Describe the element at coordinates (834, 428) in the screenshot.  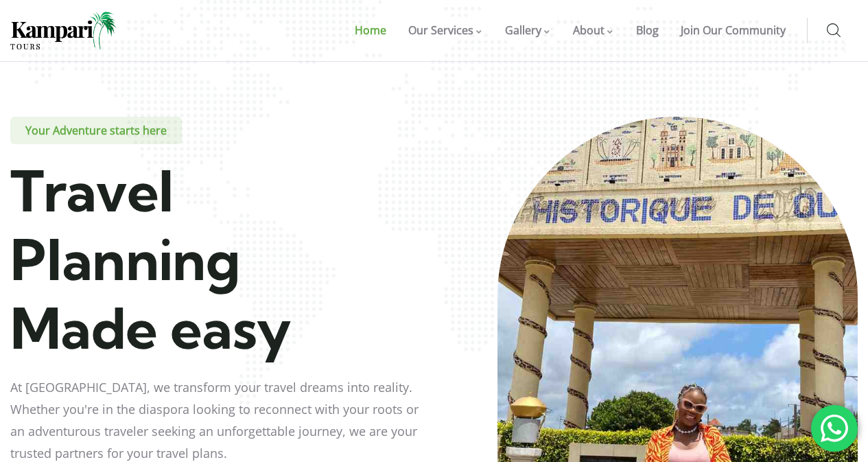
I see `div: 'Chat` at that location.